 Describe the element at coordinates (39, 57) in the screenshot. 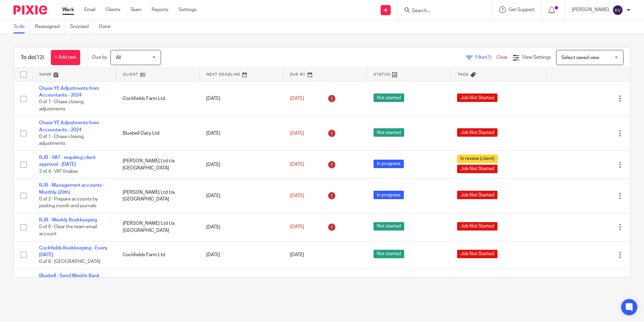

I see `span: (12)` at that location.